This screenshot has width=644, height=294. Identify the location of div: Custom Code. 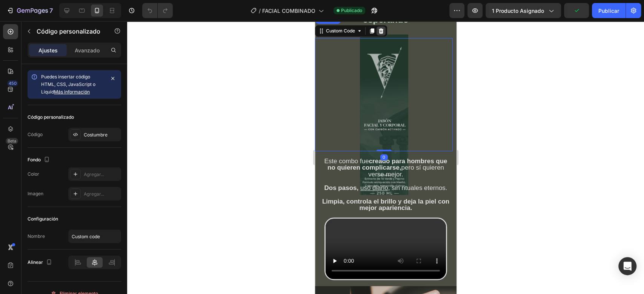
(25, 10).